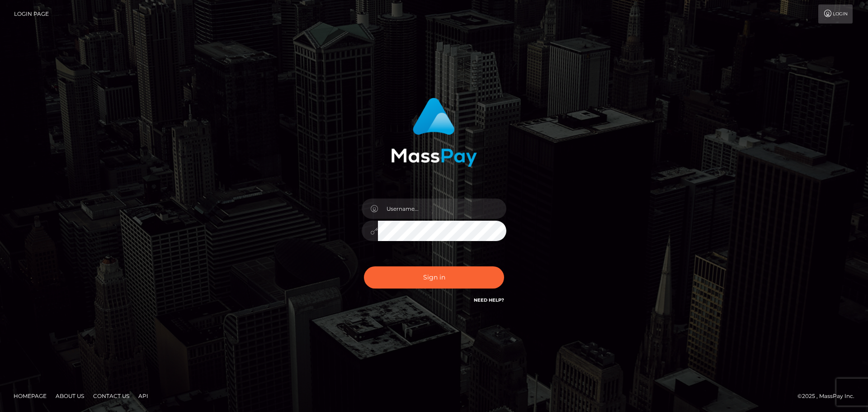 This screenshot has width=868, height=412. I want to click on button: Sign in, so click(434, 277).